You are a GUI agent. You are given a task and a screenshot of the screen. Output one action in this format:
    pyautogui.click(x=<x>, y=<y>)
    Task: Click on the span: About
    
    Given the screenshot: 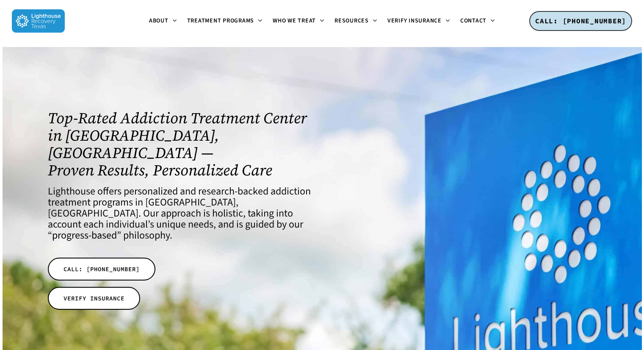 What is the action you would take?
    pyautogui.click(x=159, y=21)
    